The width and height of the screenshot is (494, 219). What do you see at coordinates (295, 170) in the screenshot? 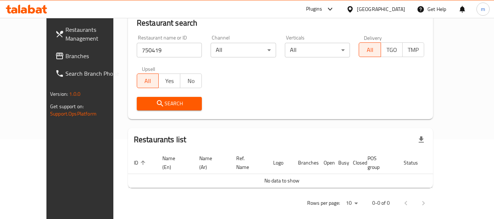
I see `table: enhanced table` at bounding box center [295, 170].